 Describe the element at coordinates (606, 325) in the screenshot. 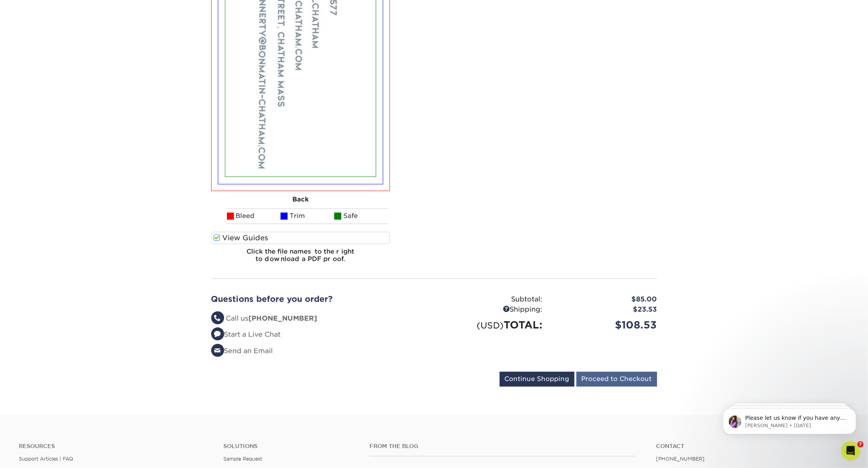

I see `div: $108.53` at that location.